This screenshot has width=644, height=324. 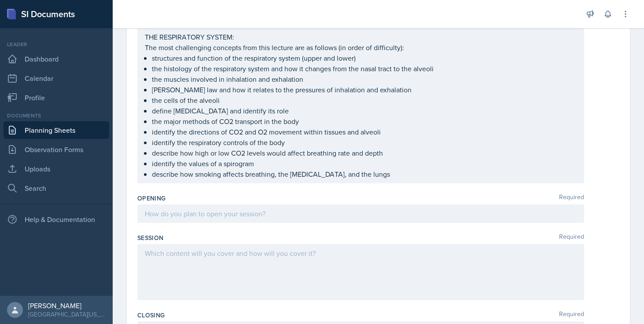 What do you see at coordinates (56, 44) in the screenshot?
I see `div: Leader` at bounding box center [56, 44].